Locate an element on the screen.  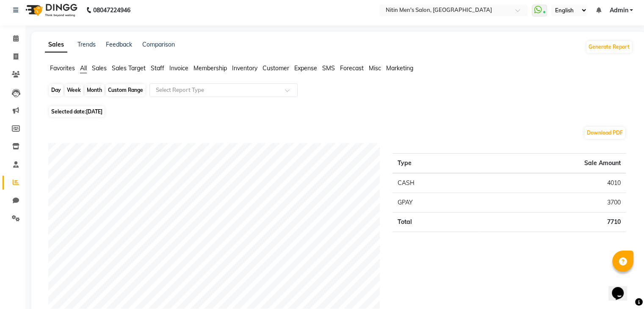
a: Sales is located at coordinates (56, 45).